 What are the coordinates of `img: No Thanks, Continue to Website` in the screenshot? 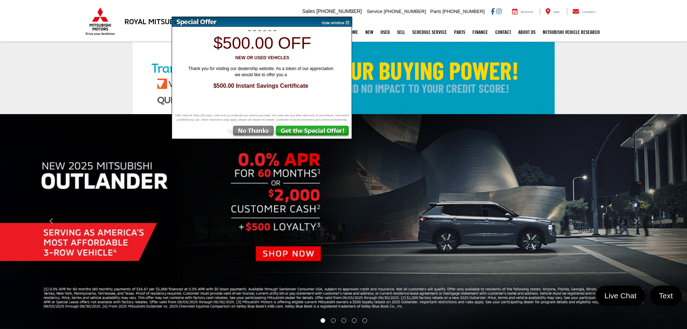 It's located at (250, 132).